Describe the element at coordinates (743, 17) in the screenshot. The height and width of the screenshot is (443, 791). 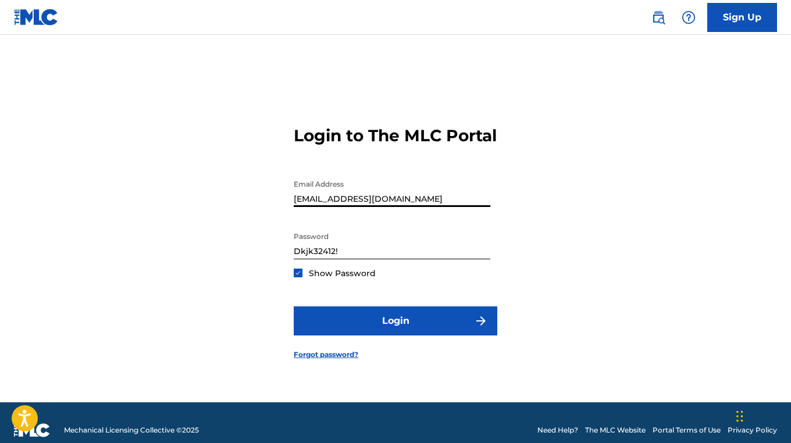
I see `a: Sign Up` at that location.